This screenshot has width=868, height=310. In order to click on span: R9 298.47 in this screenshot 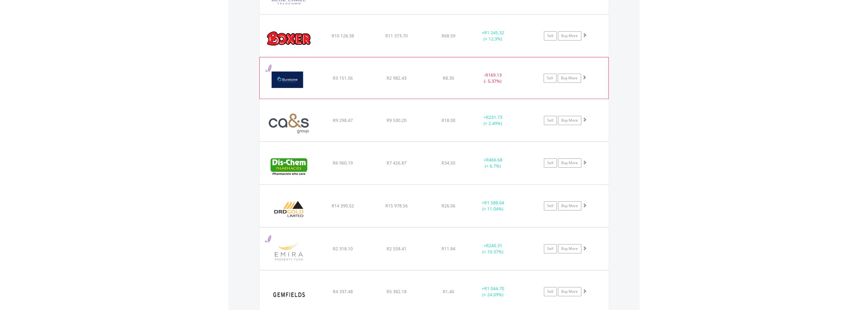, I will do `click(343, 120)`.